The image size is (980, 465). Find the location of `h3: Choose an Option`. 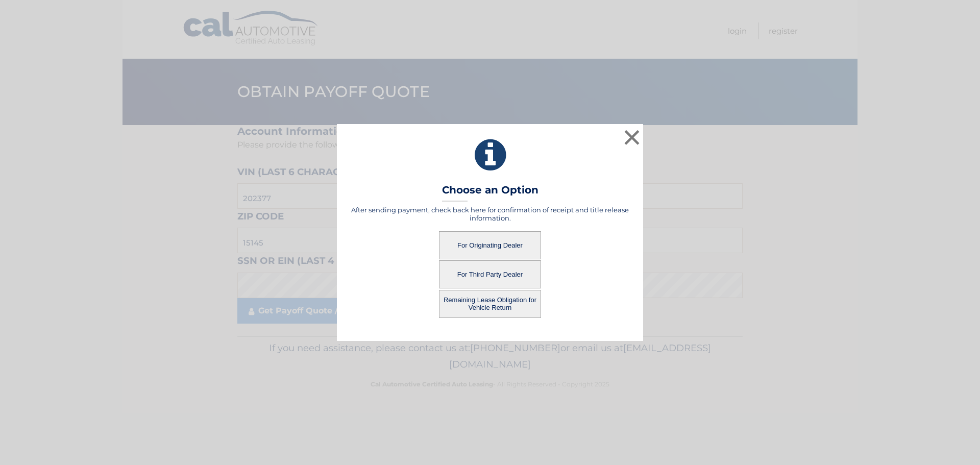

h3: Choose an Option is located at coordinates (490, 193).